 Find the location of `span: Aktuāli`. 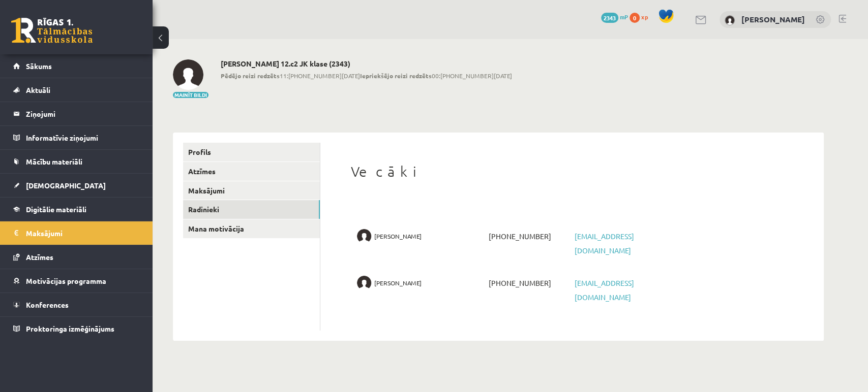

span: Aktuāli is located at coordinates (38, 90).